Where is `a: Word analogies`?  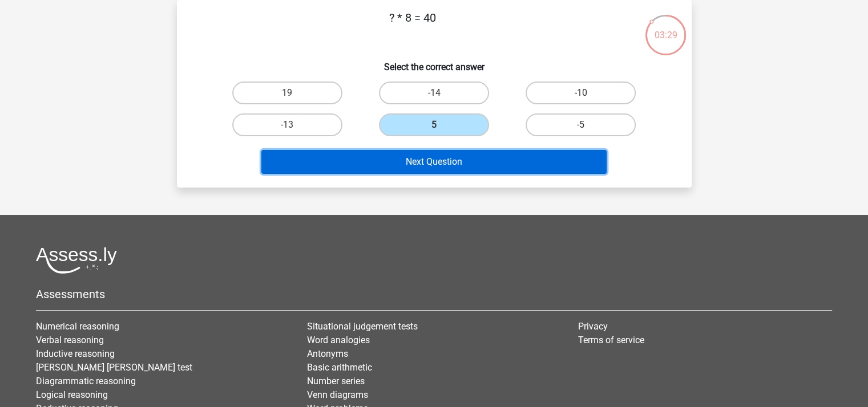
a: Word analogies is located at coordinates (338, 340).